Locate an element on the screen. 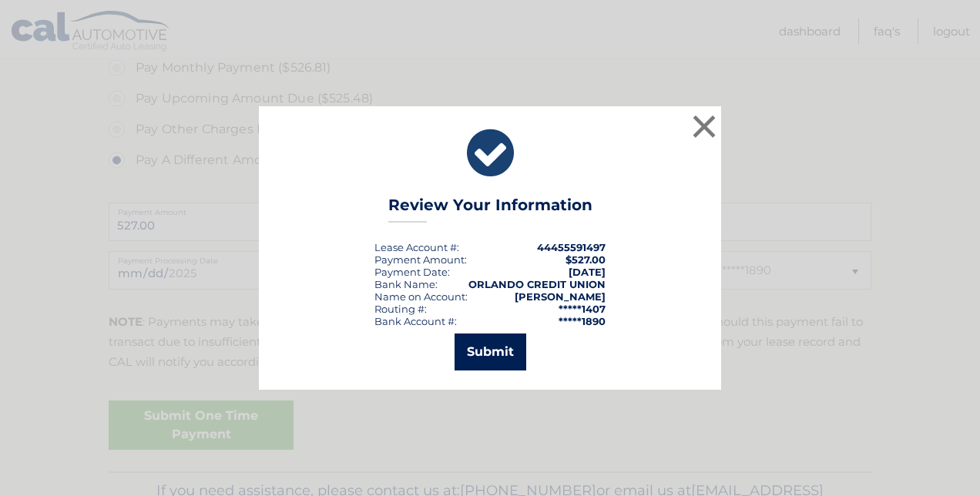  strong: ORLANDO CREDIT UNION is located at coordinates (537, 284).